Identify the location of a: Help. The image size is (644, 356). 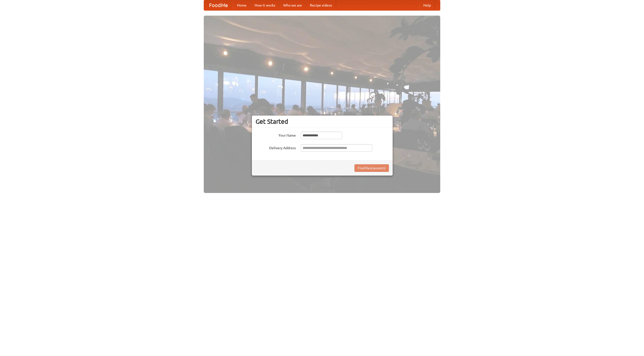
(427, 5).